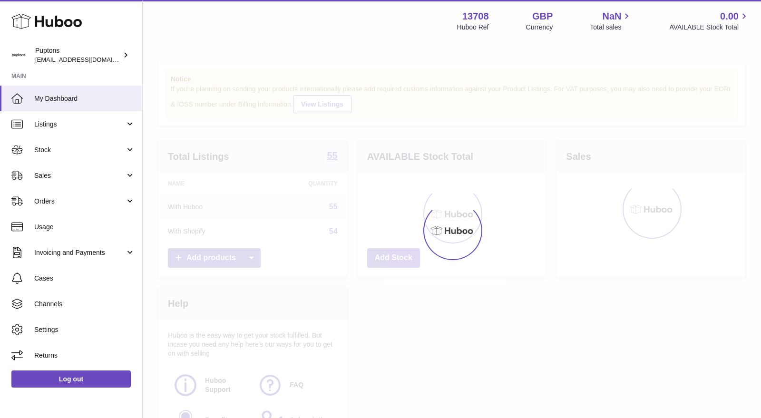 This screenshot has width=761, height=418. Describe the element at coordinates (79, 175) in the screenshot. I see `span: Sales` at that location.